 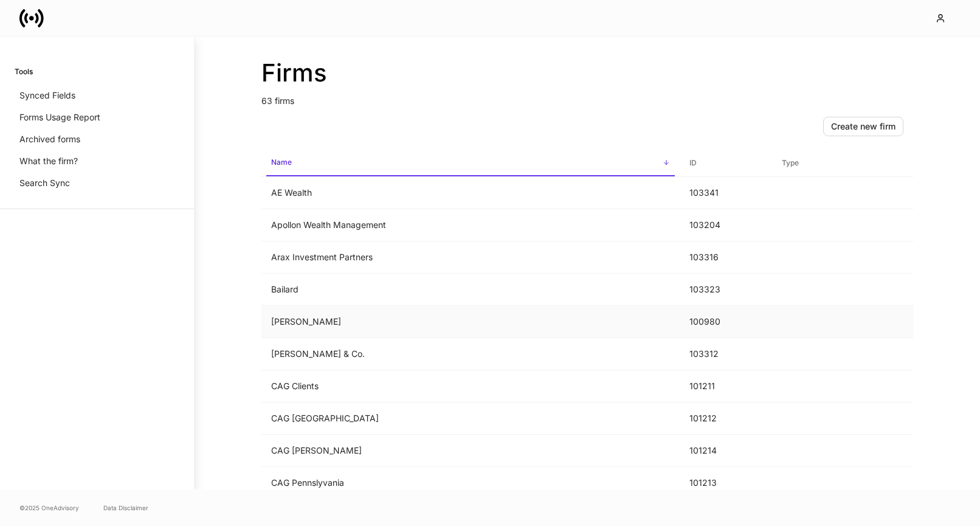 What do you see at coordinates (726, 163) in the screenshot?
I see `span: ID` at bounding box center [726, 163].